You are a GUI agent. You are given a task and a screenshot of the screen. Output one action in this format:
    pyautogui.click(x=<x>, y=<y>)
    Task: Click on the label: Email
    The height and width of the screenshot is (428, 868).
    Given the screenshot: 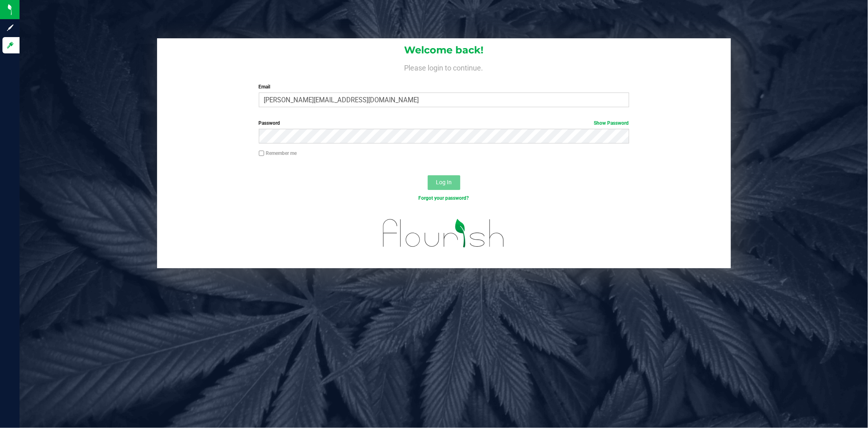 What is the action you would take?
    pyautogui.click(x=444, y=86)
    